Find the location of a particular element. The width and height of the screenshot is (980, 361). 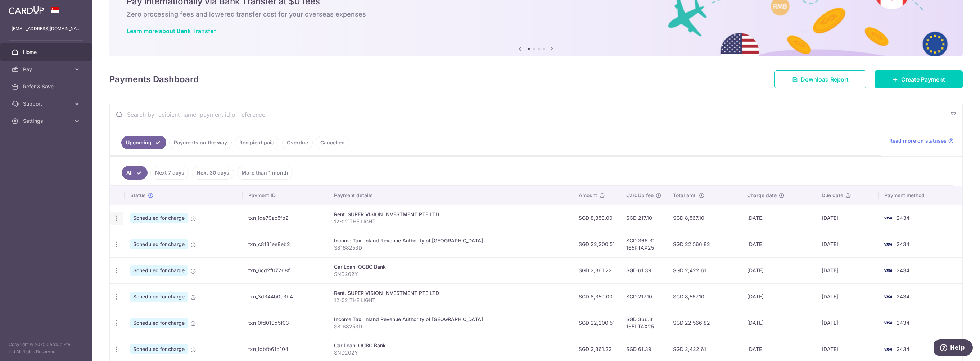

a: More than 1 month is located at coordinates (265, 173).